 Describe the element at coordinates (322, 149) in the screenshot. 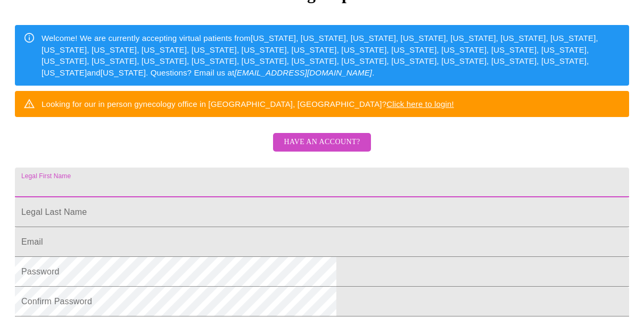

I see `a: Have an account?` at that location.